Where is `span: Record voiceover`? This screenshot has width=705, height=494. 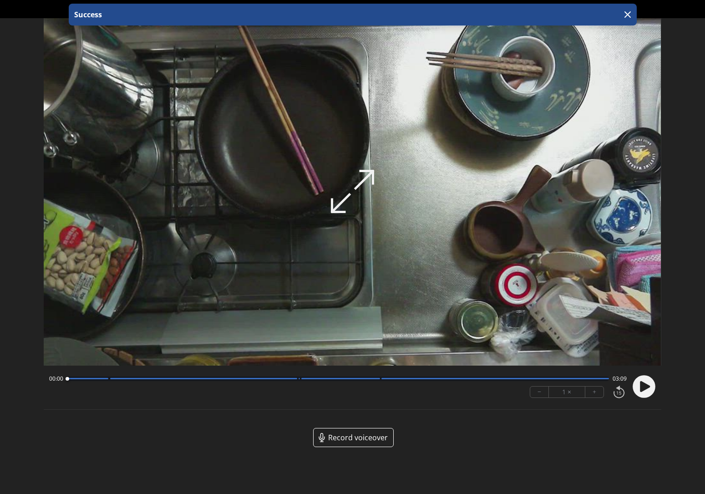
span: Record voiceover is located at coordinates (358, 438).